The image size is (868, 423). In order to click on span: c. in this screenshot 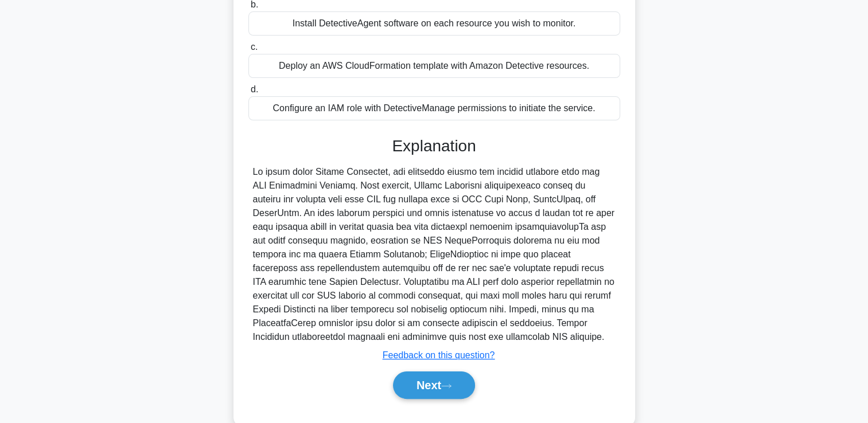, I will do `click(254, 46)`.